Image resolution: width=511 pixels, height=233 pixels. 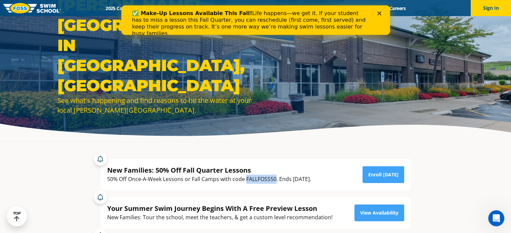 What do you see at coordinates (32, 8) in the screenshot?
I see `img: FOSS Swim School Logo` at bounding box center [32, 8].